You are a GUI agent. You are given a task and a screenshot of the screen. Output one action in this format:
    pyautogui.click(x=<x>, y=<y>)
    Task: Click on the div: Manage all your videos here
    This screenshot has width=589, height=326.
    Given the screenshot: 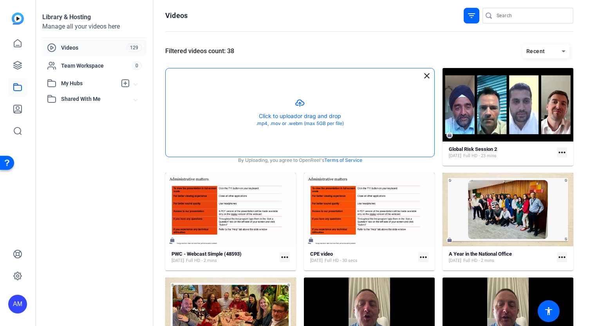 What is the action you would take?
    pyautogui.click(x=94, y=27)
    